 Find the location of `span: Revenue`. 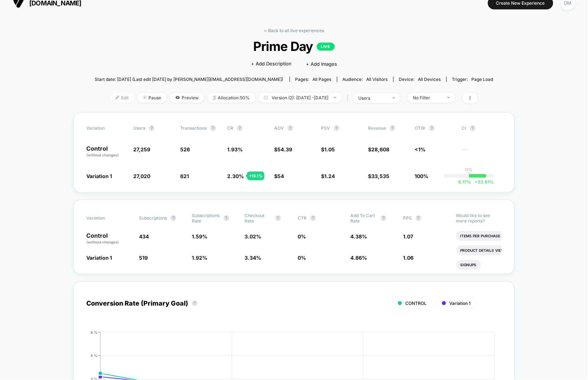

span: Revenue is located at coordinates (377, 128).